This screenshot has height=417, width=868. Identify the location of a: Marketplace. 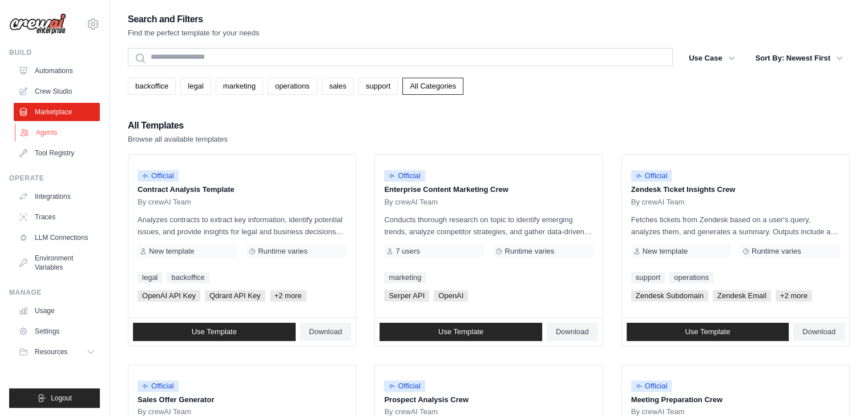
(56, 112).